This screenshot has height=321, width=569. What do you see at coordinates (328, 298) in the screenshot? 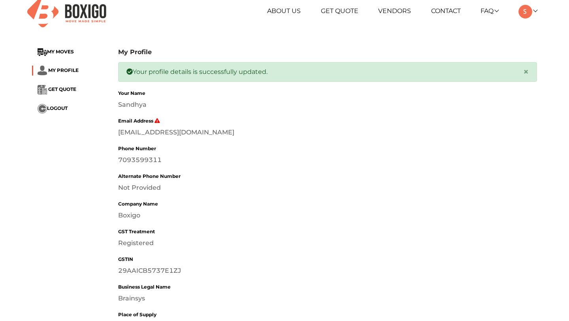
I see `div: Brainsys` at bounding box center [328, 298].